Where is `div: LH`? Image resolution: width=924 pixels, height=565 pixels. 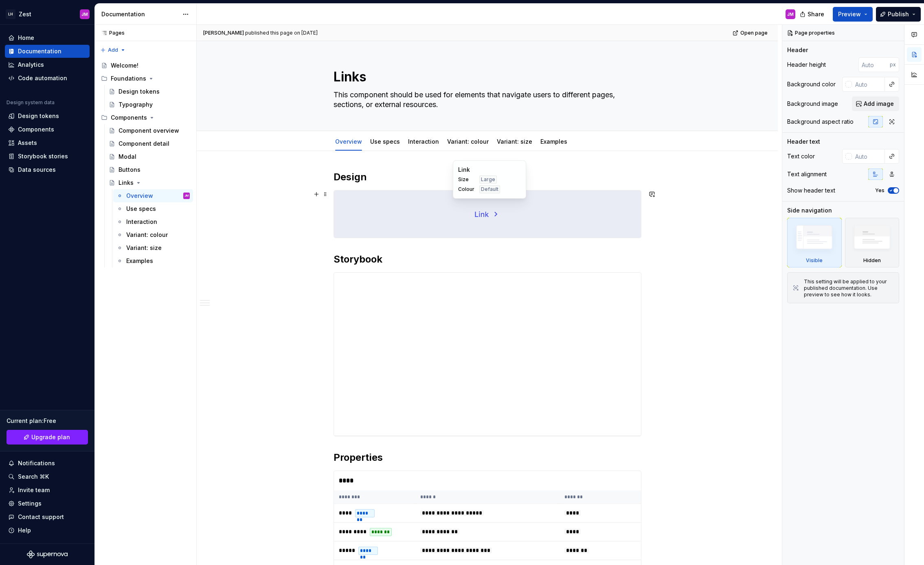
div: LH is located at coordinates (11, 15).